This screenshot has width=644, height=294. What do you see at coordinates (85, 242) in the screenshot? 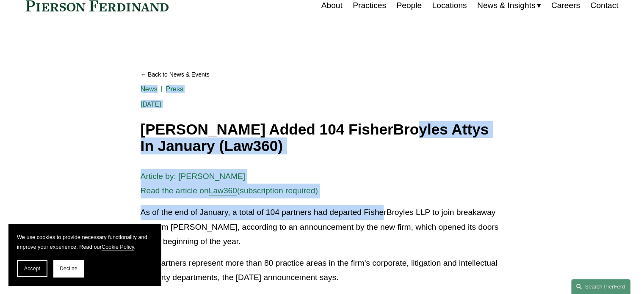
I see `p: We use cookies to provide necessary functionality and improve your experience. Read our .` at bounding box center [85, 242].